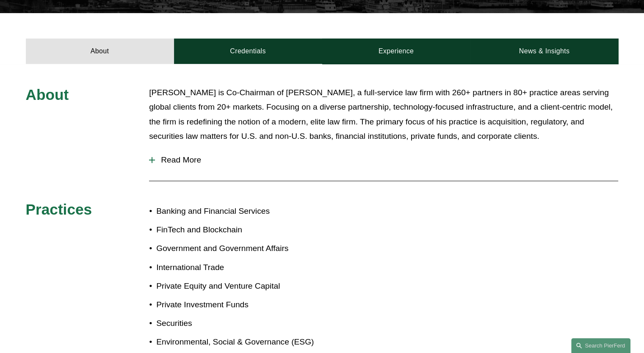 Image resolution: width=644 pixels, height=353 pixels. What do you see at coordinates (239, 305) in the screenshot?
I see `p: Private Investment Funds` at bounding box center [239, 305].